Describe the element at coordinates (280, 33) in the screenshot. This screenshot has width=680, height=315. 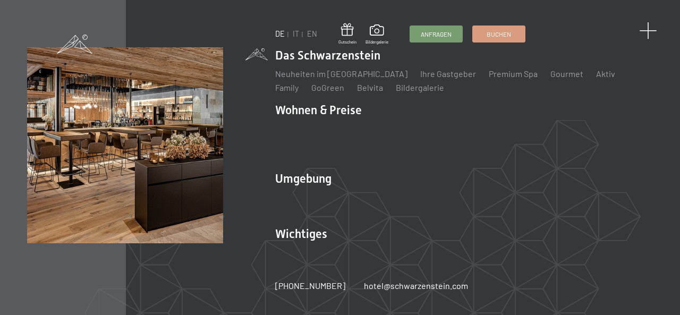
I see `a: DE` at that location.